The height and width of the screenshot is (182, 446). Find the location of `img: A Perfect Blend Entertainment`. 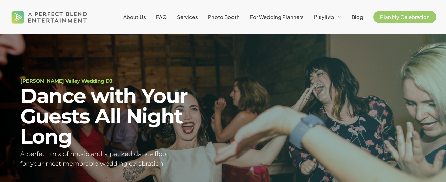

img: A Perfect Blend Entertainment is located at coordinates (49, 17).